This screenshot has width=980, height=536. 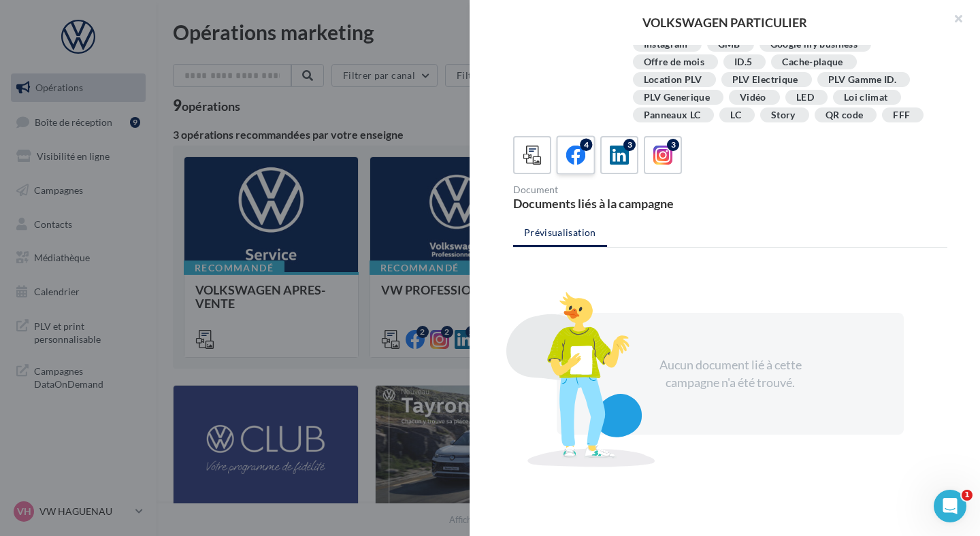 What do you see at coordinates (672, 115) in the screenshot?
I see `div: Panneaux LC` at bounding box center [672, 115].